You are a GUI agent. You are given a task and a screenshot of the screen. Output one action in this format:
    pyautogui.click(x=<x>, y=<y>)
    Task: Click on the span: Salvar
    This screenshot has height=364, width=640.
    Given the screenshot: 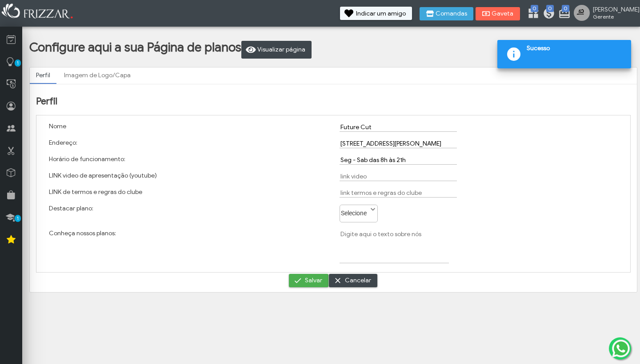 What is the action you would take?
    pyautogui.click(x=313, y=281)
    